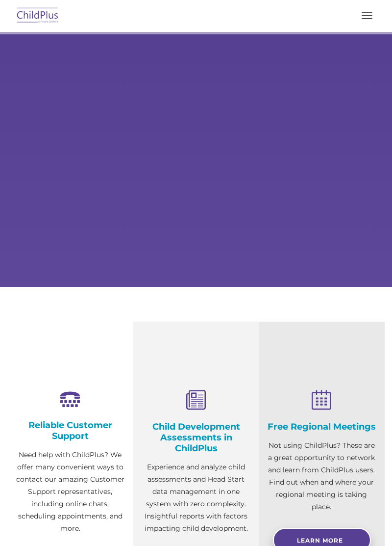  I want to click on span: Learn More, so click(320, 540).